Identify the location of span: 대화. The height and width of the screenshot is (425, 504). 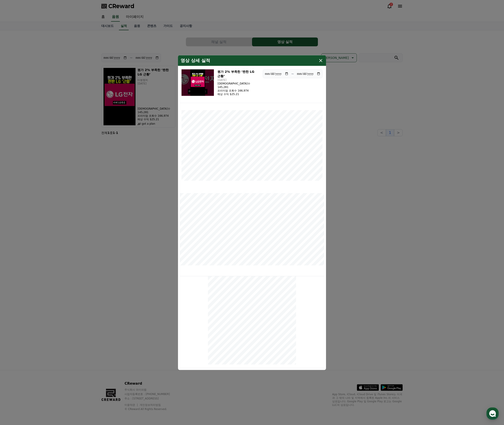
(43, 148).